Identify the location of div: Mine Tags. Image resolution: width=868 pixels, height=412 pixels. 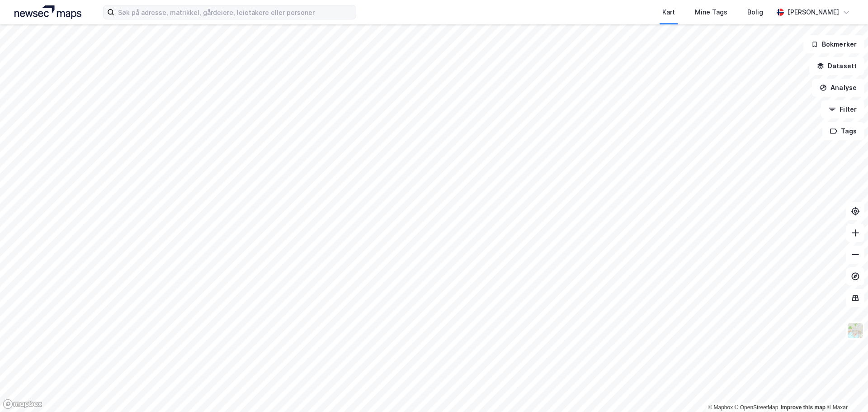
(711, 12).